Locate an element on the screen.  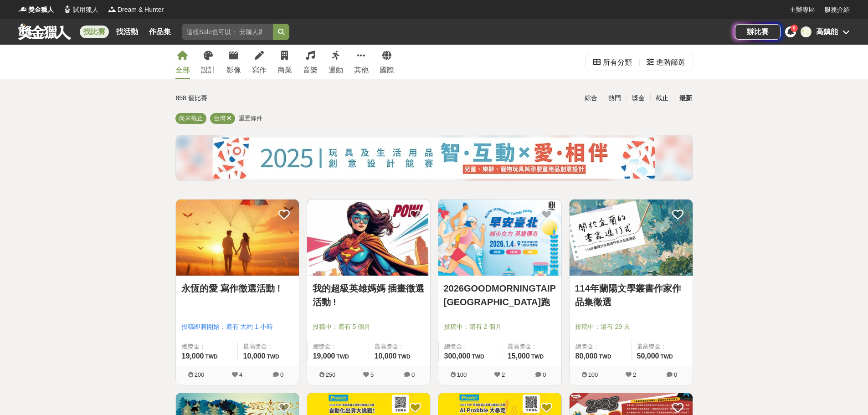
div: 全部 is located at coordinates (183, 70).